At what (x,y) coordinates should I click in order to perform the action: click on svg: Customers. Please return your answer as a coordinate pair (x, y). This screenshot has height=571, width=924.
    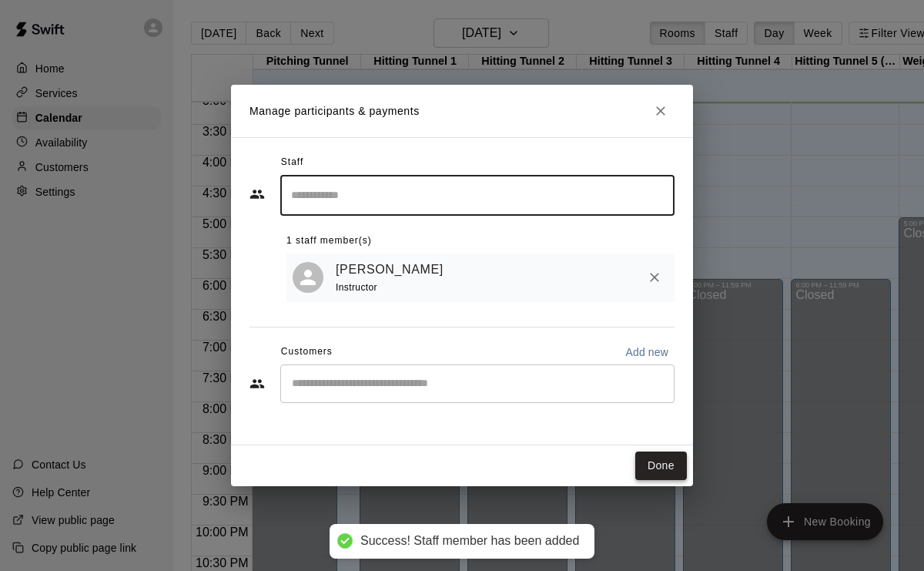
    Looking at the image, I should click on (257, 383).